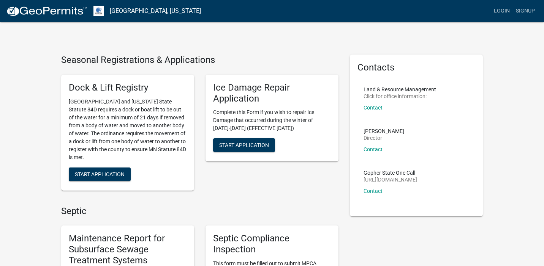 Image resolution: width=544 pixels, height=266 pixels. What do you see at coordinates (525, 11) in the screenshot?
I see `a: Signup` at bounding box center [525, 11].